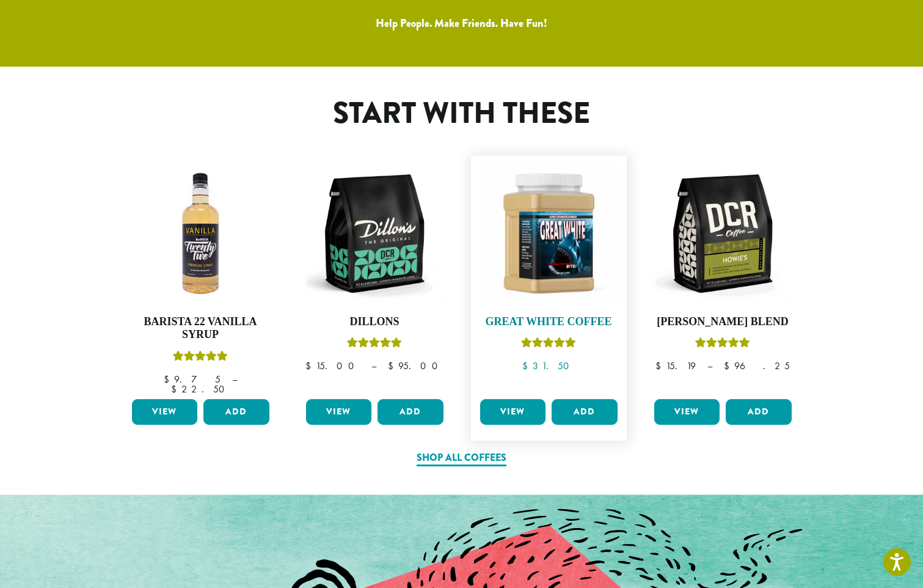  Describe the element at coordinates (461, 24) in the screenshot. I see `a: Help People. Make Friends. Have Fun!` at that location.